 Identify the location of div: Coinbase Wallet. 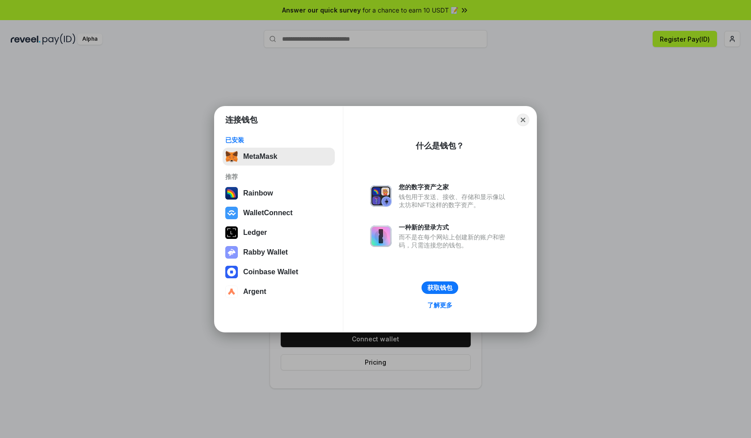
(270, 272).